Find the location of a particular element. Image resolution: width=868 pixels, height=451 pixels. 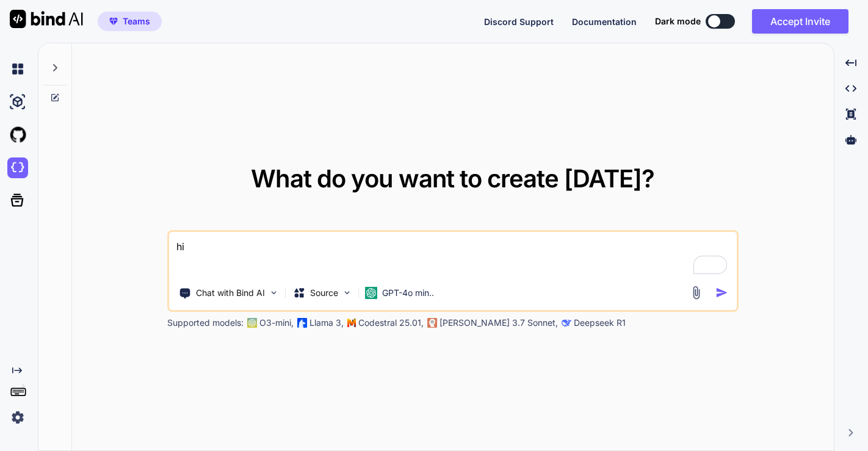

img: Llama2 is located at coordinates (302, 323).